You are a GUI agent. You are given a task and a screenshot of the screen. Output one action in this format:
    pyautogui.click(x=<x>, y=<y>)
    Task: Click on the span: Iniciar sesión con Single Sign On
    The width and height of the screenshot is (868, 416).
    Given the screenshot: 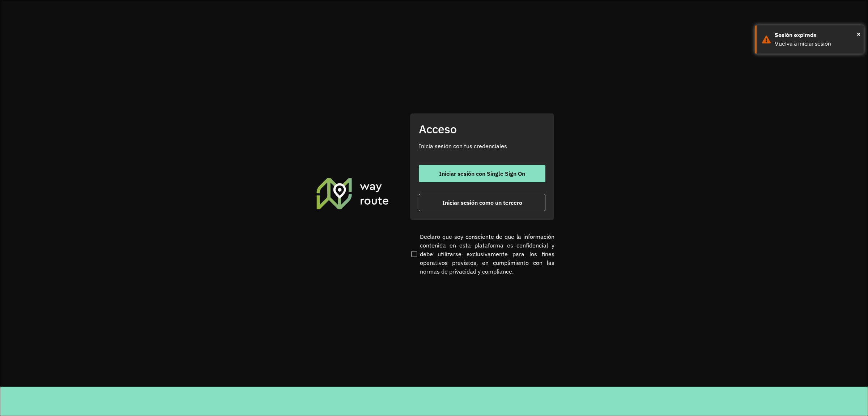 What is the action you would take?
    pyautogui.click(x=482, y=173)
    